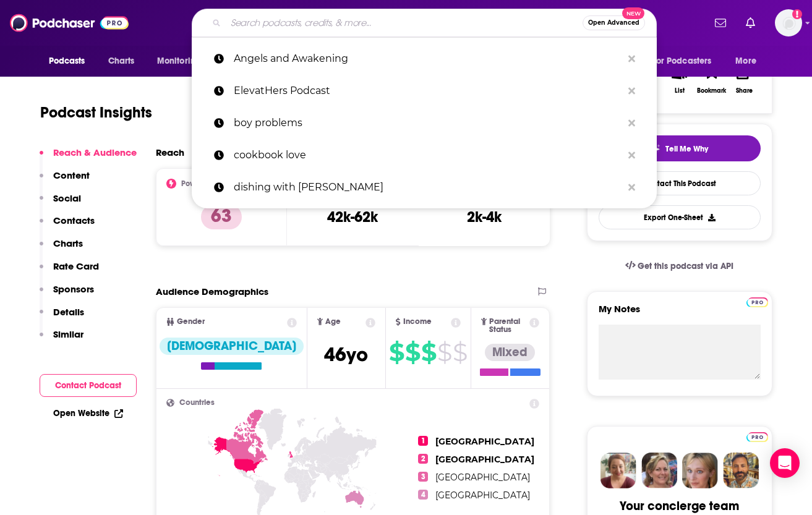  What do you see at coordinates (423, 441) in the screenshot?
I see `span: 1` at bounding box center [423, 441].